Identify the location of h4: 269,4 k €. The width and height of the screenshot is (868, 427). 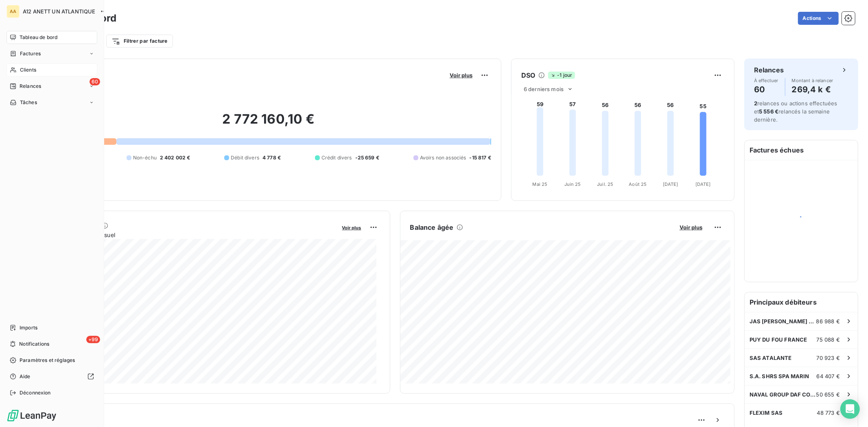
(812, 90).